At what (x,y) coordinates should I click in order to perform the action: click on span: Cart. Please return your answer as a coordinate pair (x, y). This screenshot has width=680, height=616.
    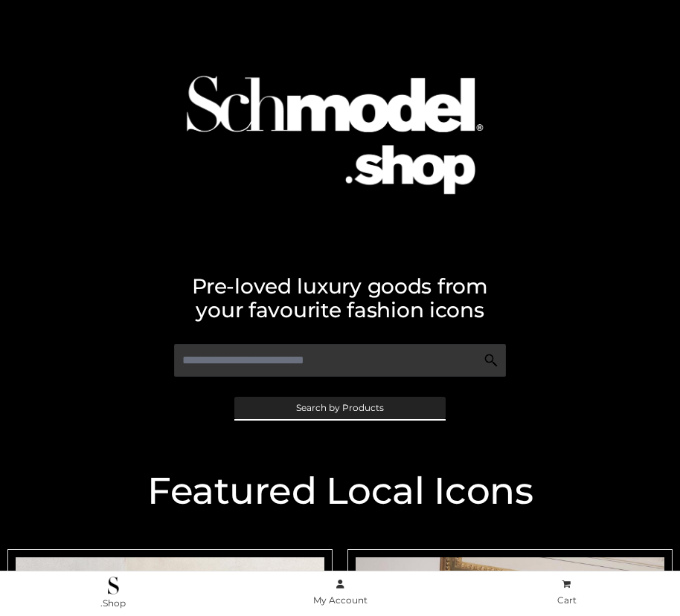
    Looking at the image, I should click on (566, 600).